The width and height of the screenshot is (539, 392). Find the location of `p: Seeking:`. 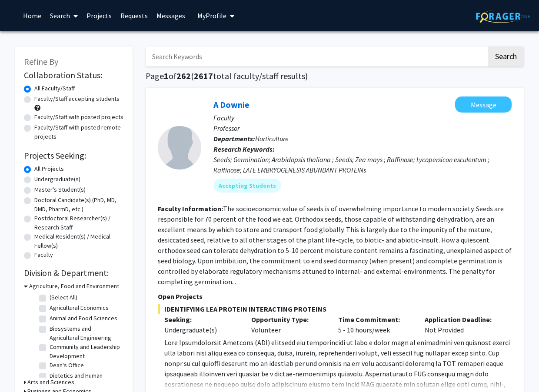

p: Seeking: is located at coordinates (201, 319).